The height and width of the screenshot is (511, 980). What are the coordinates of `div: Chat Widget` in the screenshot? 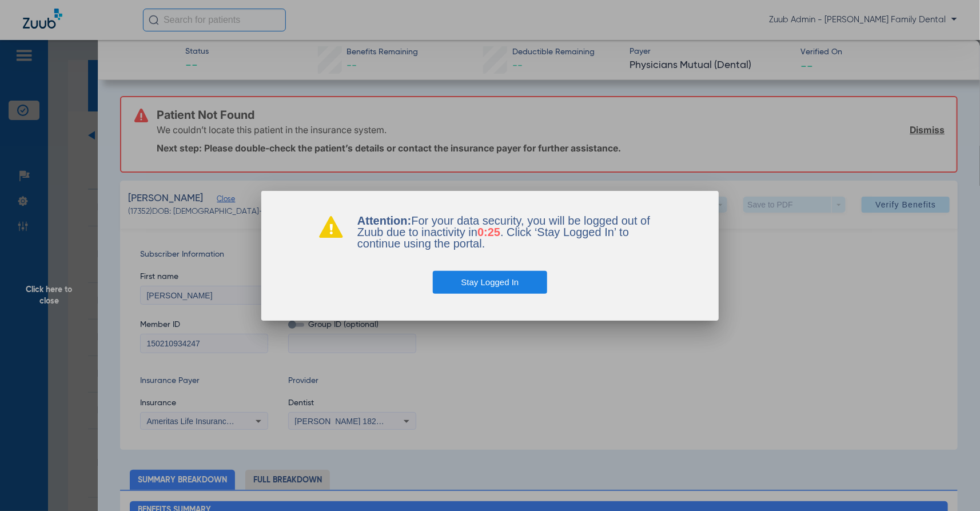 It's located at (951, 483).